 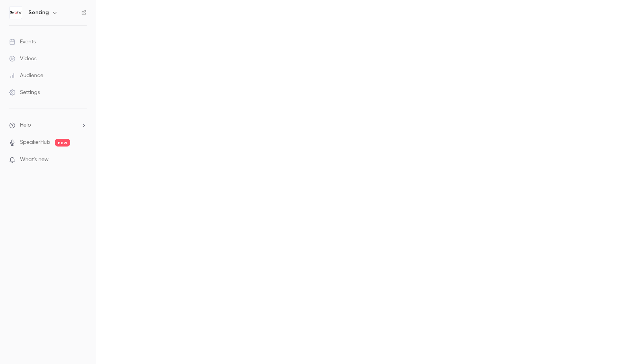 What do you see at coordinates (22, 42) in the screenshot?
I see `div: Events` at bounding box center [22, 42].